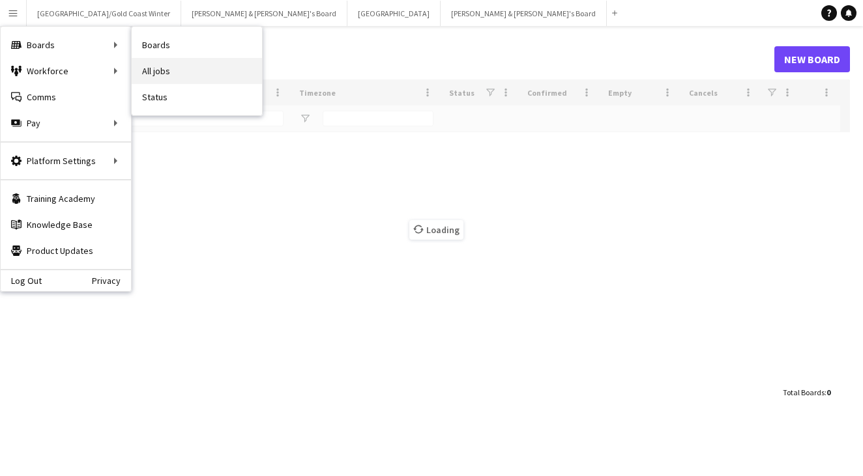 Image resolution: width=863 pixels, height=476 pixels. What do you see at coordinates (828, 392) in the screenshot?
I see `span: 0` at bounding box center [828, 392].